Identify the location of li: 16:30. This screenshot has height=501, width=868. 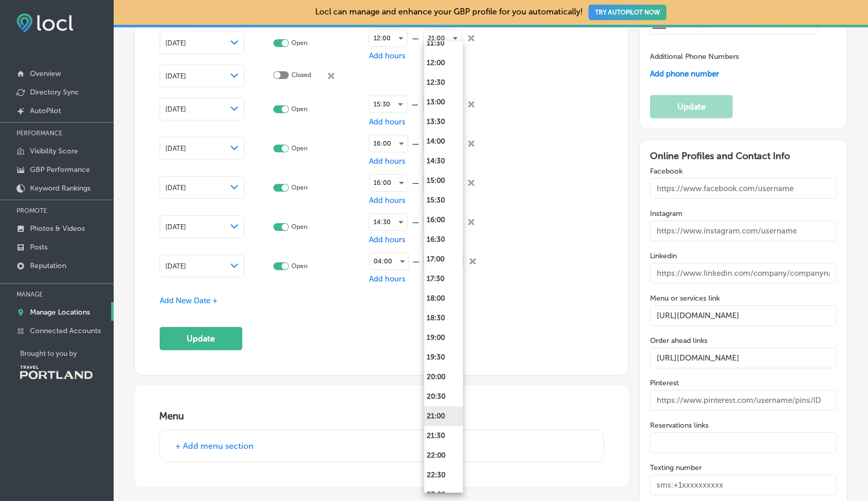
(443, 240).